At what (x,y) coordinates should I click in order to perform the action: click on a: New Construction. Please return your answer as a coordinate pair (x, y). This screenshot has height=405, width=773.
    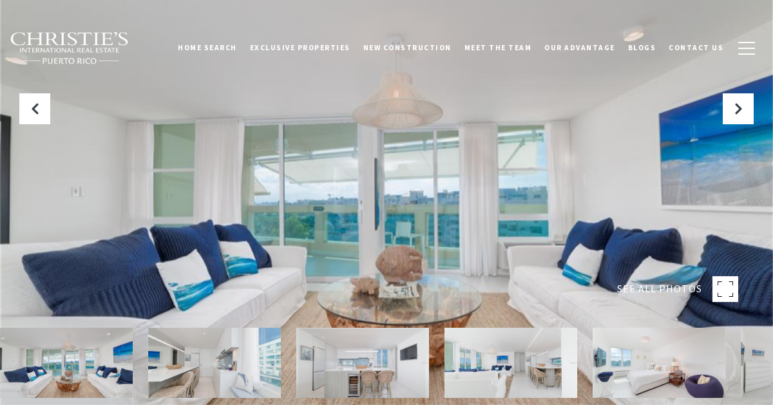
    Looking at the image, I should click on (407, 48).